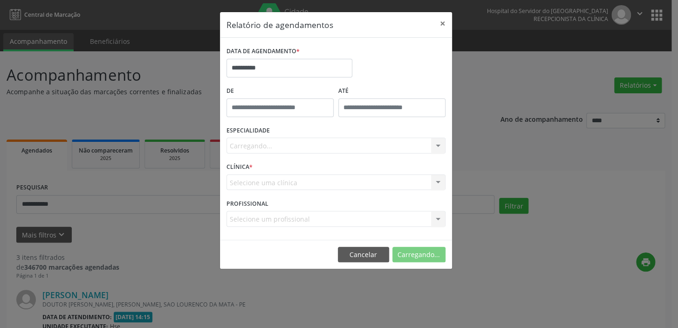  Describe the element at coordinates (280, 25) in the screenshot. I see `h5: Relatório de agendamentos` at that location.